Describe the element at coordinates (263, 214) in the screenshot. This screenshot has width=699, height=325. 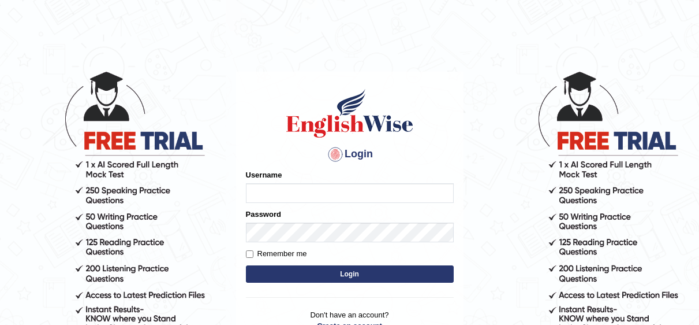
I see `label: Password` at that location.